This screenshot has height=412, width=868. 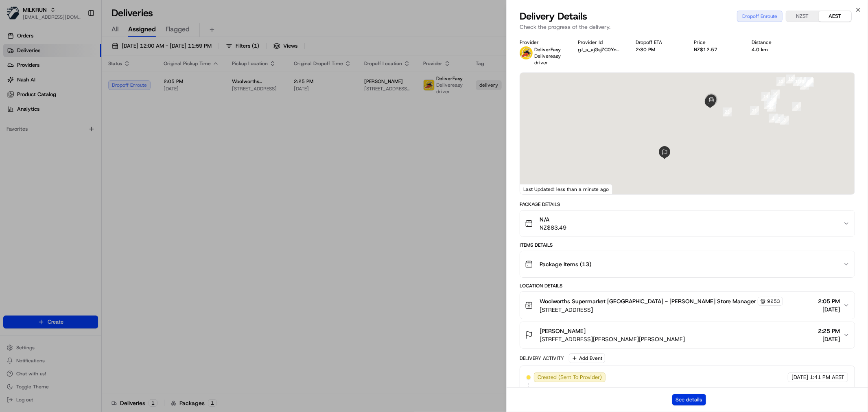 What do you see at coordinates (687, 264) in the screenshot?
I see `button: Package Items (13)` at bounding box center [687, 264].